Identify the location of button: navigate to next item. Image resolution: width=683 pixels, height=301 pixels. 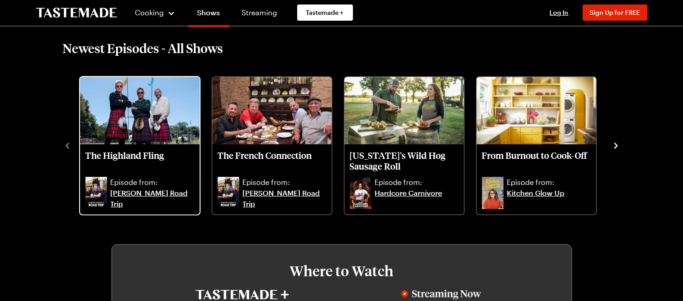
(616, 145).